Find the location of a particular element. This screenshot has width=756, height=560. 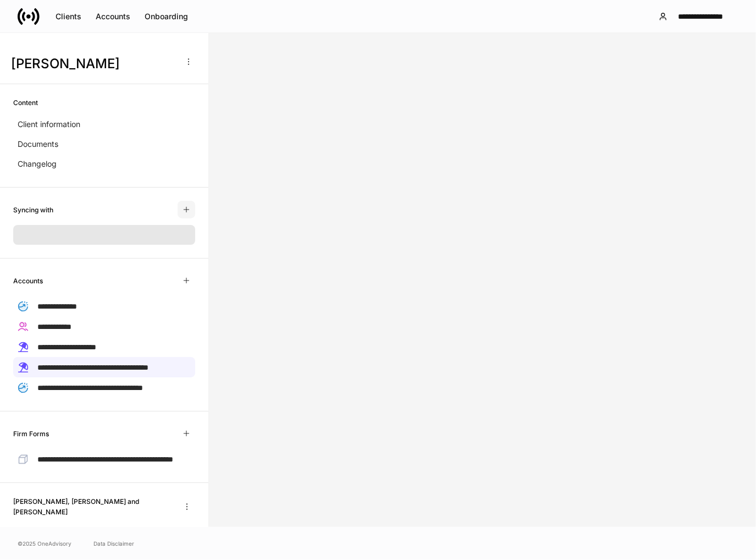

div: Onboarding is located at coordinates (166, 16).